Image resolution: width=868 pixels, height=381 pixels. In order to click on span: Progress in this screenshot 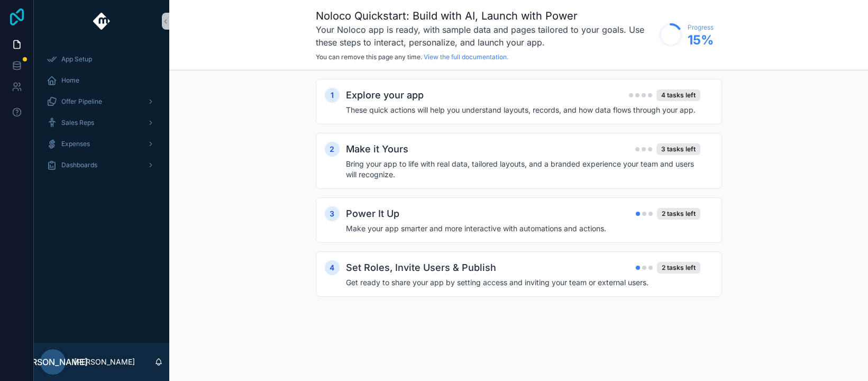, I will do `click(701, 27)`.